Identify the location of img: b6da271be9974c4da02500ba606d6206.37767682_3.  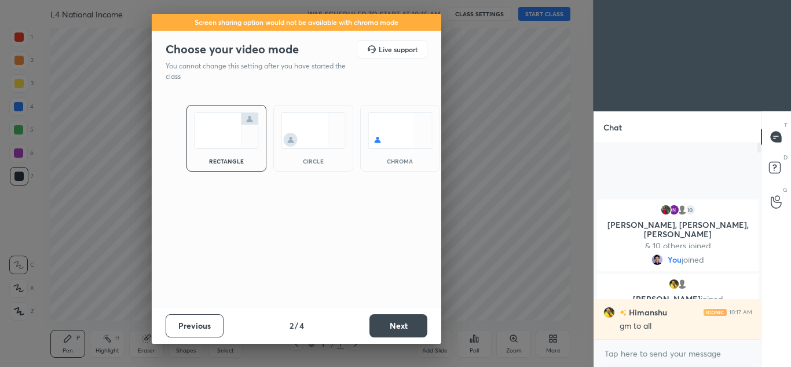
(674, 210).